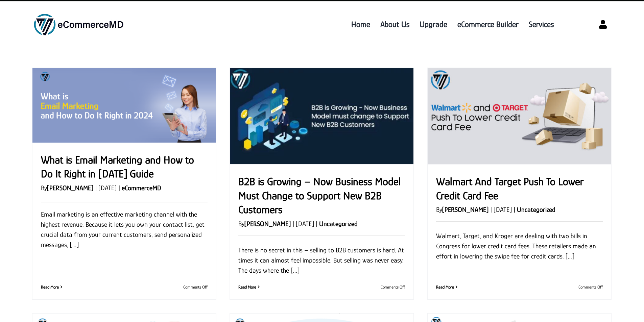 This screenshot has width=644, height=322. I want to click on a: About Us, so click(395, 25).